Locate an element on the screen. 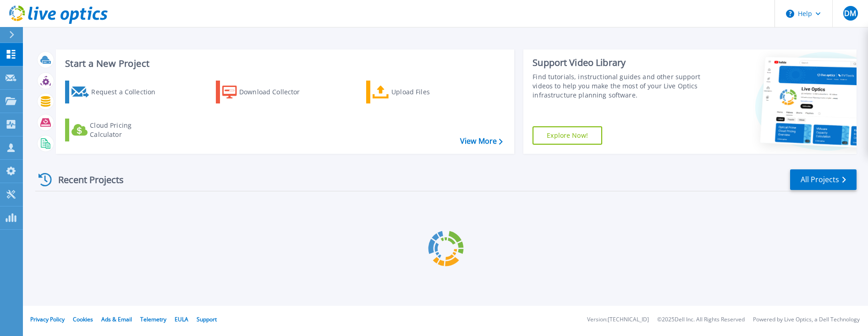 This screenshot has height=336, width=868. a: Download Collector is located at coordinates (266, 92).